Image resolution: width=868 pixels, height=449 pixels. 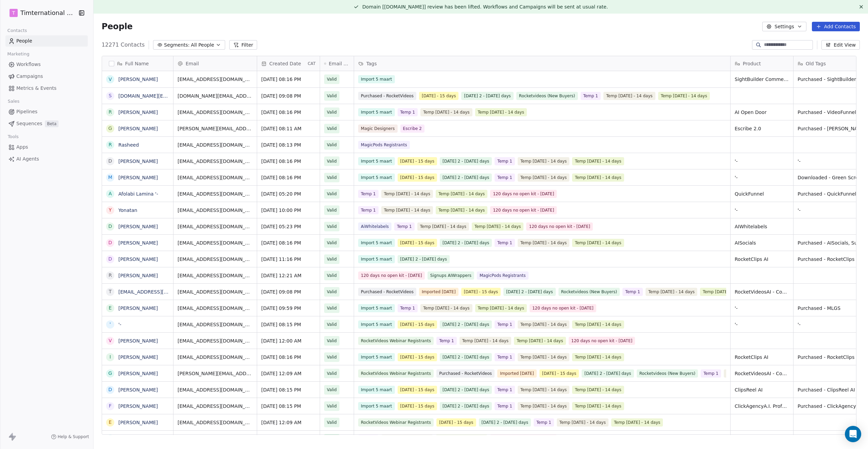 What do you see at coordinates (138, 194) in the screenshot?
I see `a: Afolabi Lamina '-` at bounding box center [138, 194].